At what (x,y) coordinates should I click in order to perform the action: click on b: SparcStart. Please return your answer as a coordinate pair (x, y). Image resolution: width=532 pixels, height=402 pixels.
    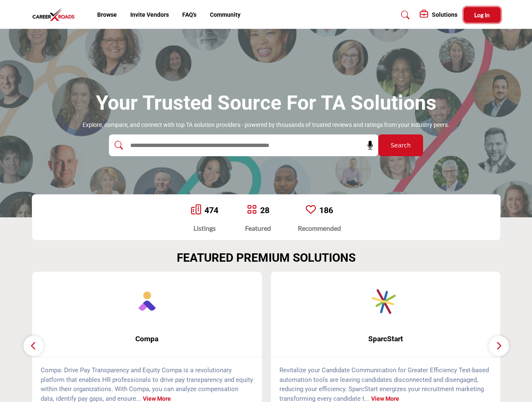
    Looking at the image, I should click on (386, 339).